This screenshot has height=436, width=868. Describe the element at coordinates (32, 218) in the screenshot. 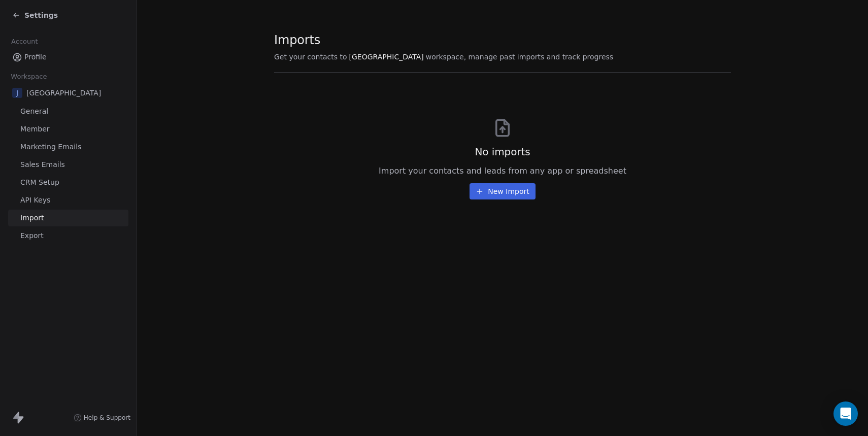

I see `span: Import` at that location.